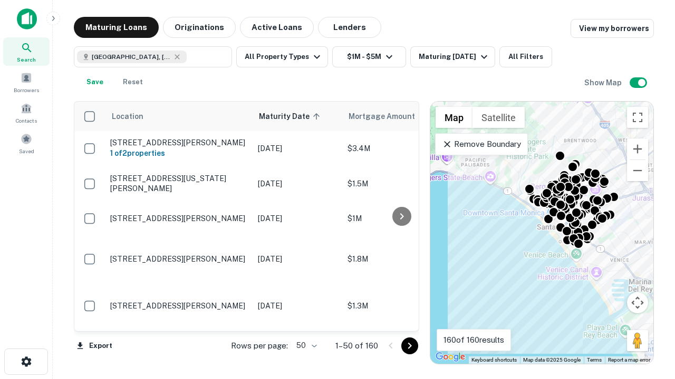  Describe the element at coordinates (26, 121) in the screenshot. I see `span: Contacts` at that location.